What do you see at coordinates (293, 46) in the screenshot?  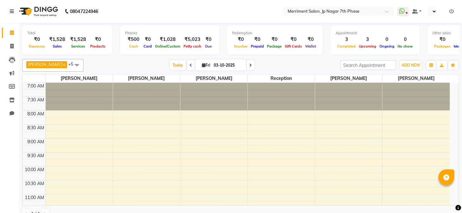 I see `span: Gift Cards` at bounding box center [293, 46].